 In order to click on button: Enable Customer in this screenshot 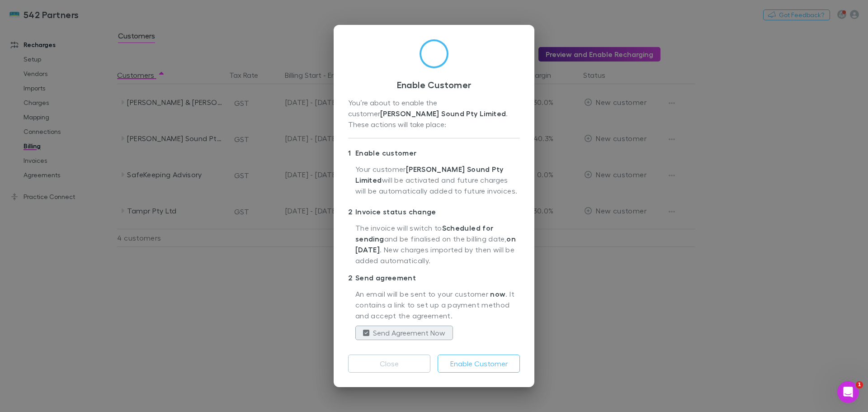, I will do `click(478, 363)`.